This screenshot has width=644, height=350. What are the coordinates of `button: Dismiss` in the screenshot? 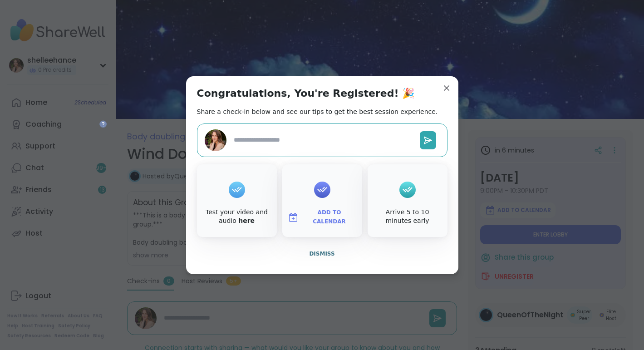 It's located at (323, 254).